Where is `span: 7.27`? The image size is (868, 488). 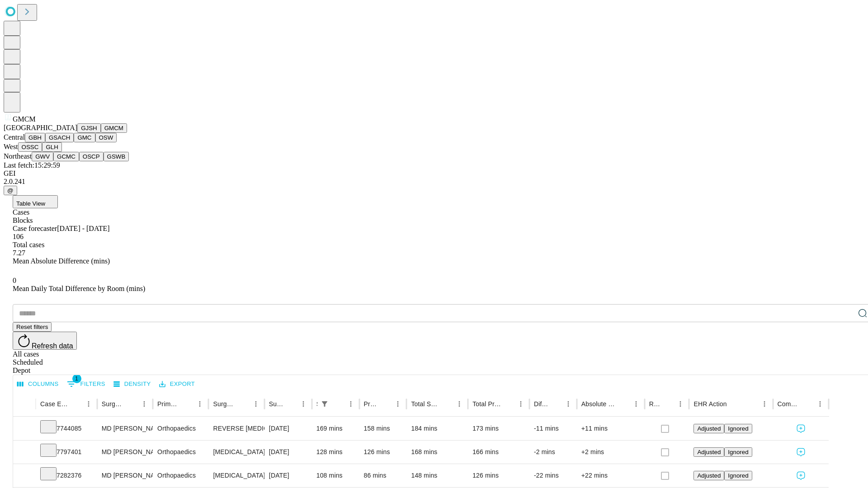 span: 7.27 is located at coordinates (19, 253).